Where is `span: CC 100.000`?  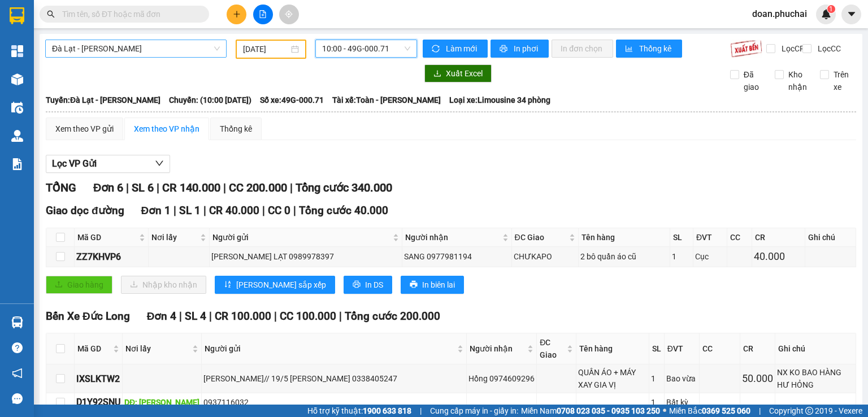 span: CC 100.000 is located at coordinates (308, 316).